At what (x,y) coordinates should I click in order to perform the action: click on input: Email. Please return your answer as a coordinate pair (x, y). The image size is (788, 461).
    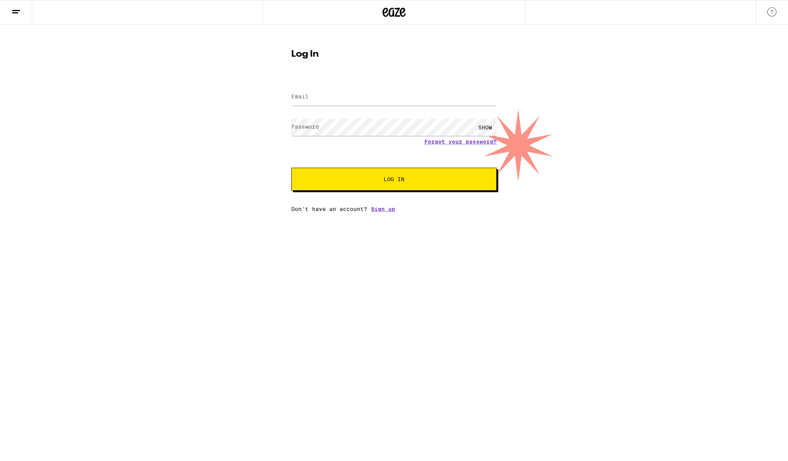
    Looking at the image, I should click on (394, 97).